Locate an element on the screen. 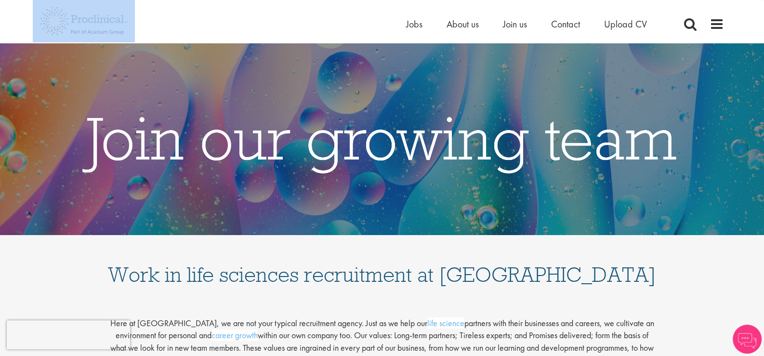 The width and height of the screenshot is (764, 356). a: career growth is located at coordinates (235, 335).